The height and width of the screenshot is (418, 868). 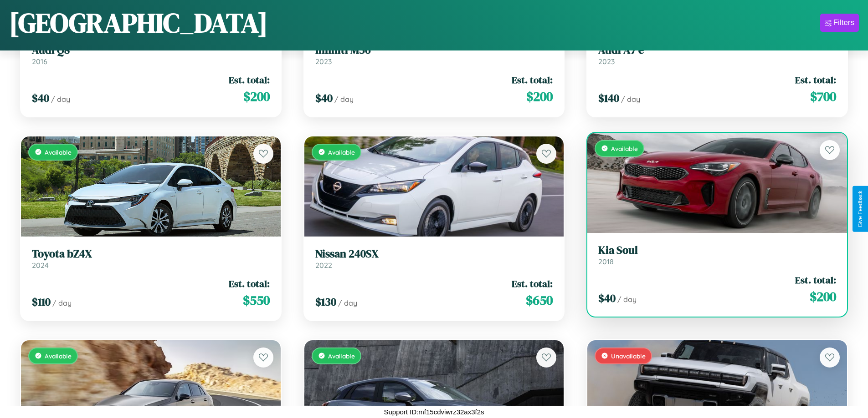 I want to click on a: Nissan 240SX2022, so click(x=434, y=259).